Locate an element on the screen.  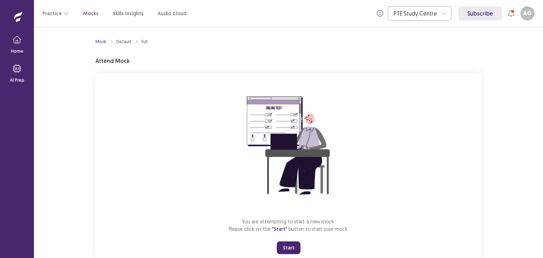
div: Mock is located at coordinates (101, 42).